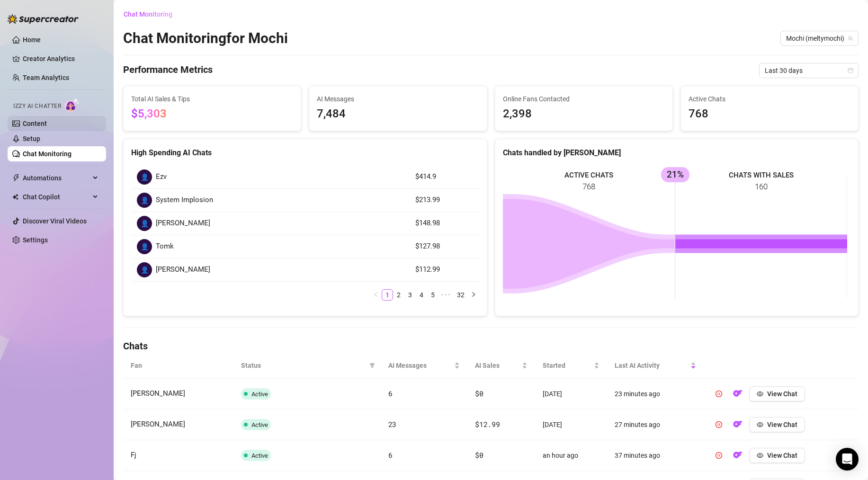  I want to click on span: AI Sales, so click(497, 365).